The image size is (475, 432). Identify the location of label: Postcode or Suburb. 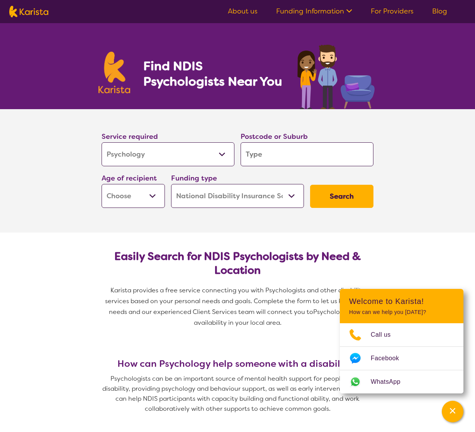
(274, 137).